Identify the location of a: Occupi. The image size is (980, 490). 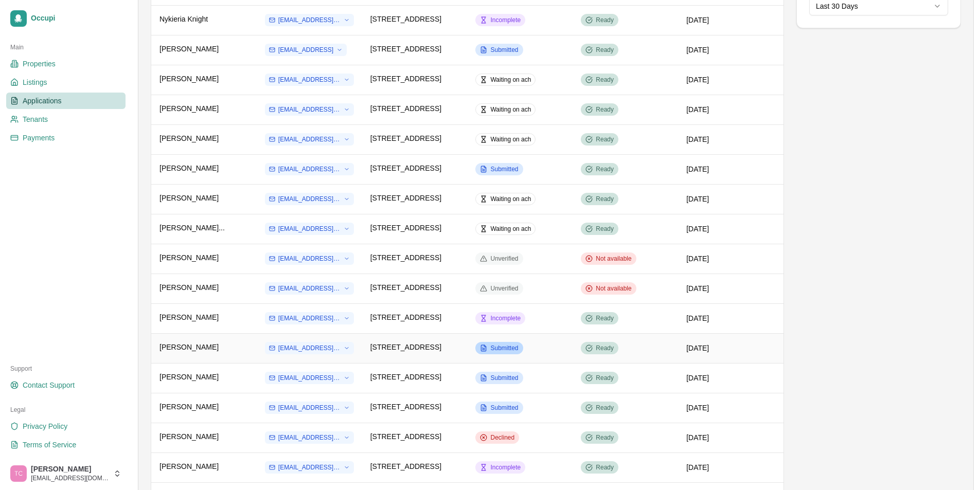
(66, 18).